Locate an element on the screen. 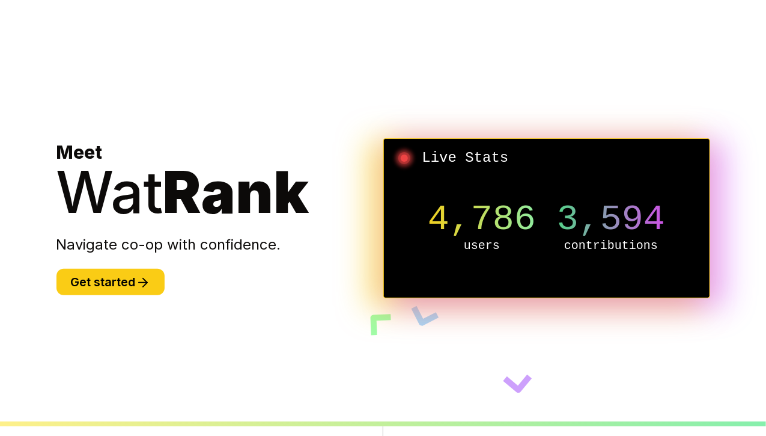 The height and width of the screenshot is (436, 766). p: 4,786 is located at coordinates (482, 219).